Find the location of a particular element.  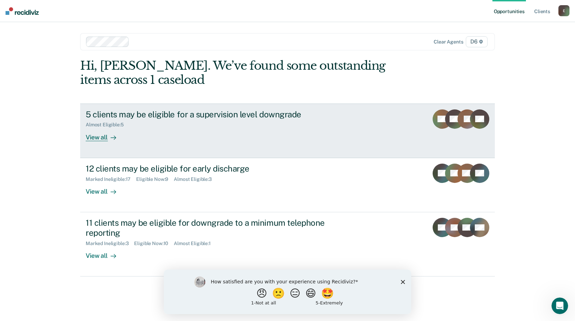

button: 2 is located at coordinates (115, 24).